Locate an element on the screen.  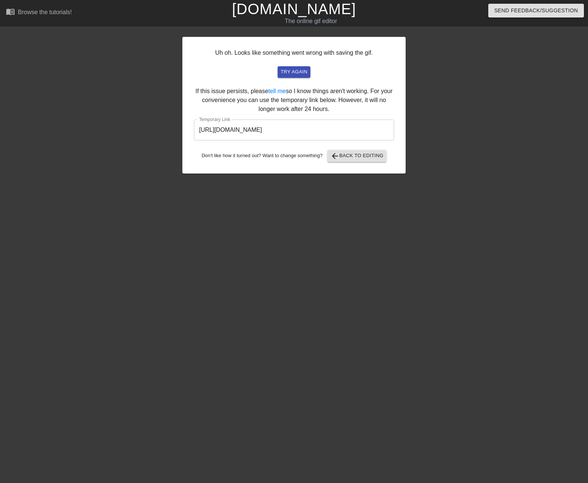
button: Back to Editing is located at coordinates (357, 156).